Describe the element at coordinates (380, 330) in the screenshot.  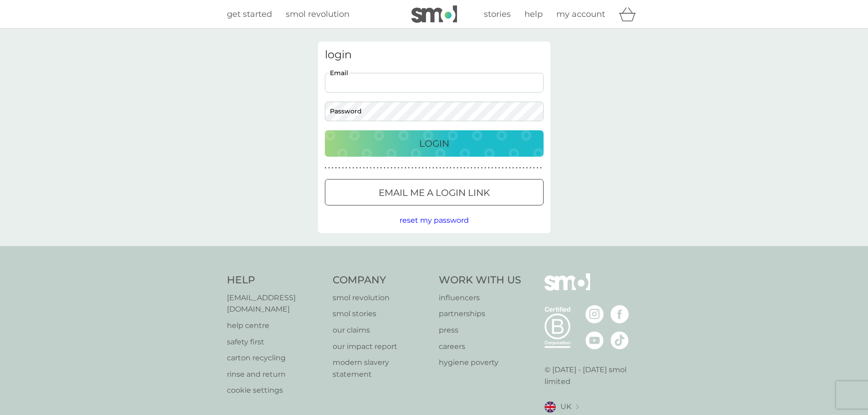
I see `p: our claims` at that location.